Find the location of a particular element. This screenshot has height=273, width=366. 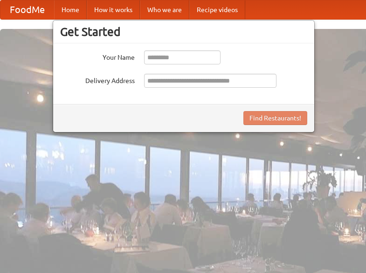

label: Your Name is located at coordinates (97, 56).